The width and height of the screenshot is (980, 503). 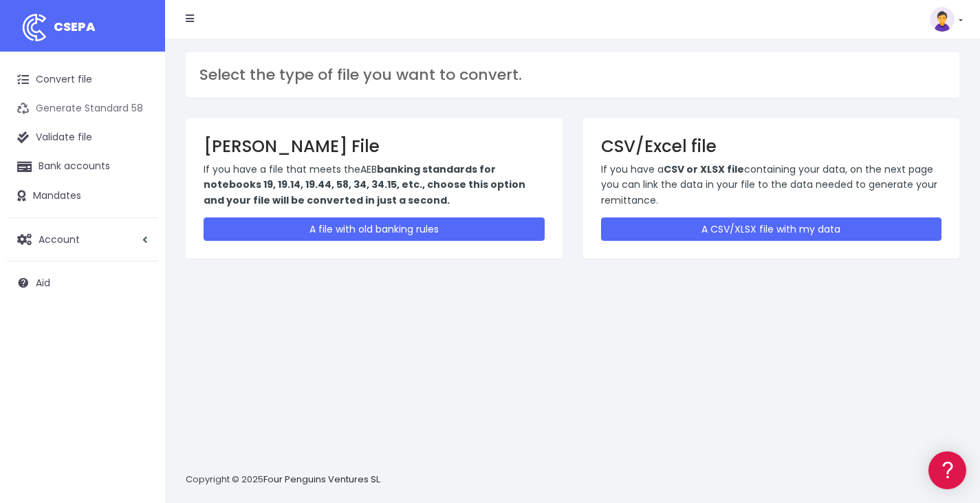 What do you see at coordinates (75, 166) in the screenshot?
I see `font: Bank accounts` at bounding box center [75, 166].